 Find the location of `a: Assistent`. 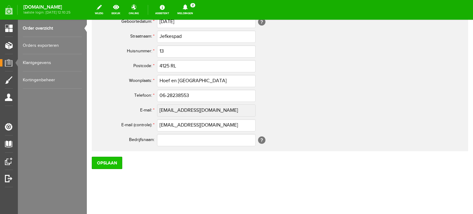

a: Assistent is located at coordinates (162, 10).